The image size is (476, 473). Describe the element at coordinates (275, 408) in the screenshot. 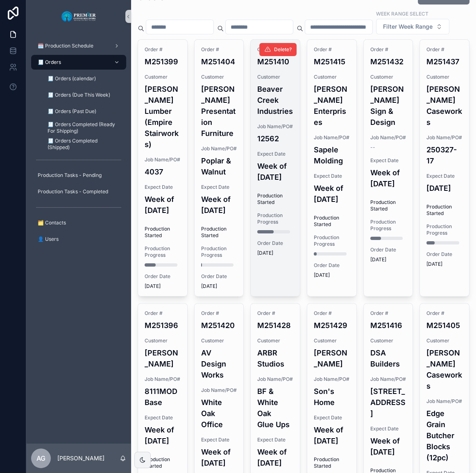

I see `h4: BF & White Oak Glue Ups` at that location.